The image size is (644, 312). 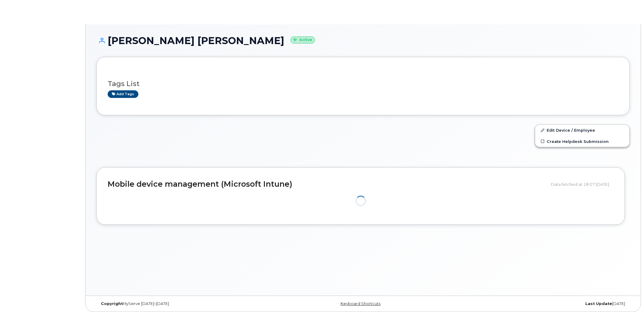 What do you see at coordinates (123, 94) in the screenshot?
I see `a: Add tags` at bounding box center [123, 94].